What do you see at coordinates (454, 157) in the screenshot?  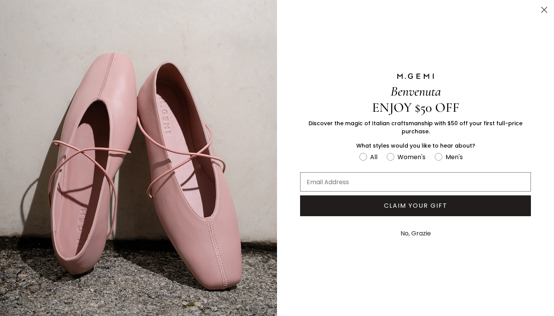 I see `div: Men's` at bounding box center [454, 157].